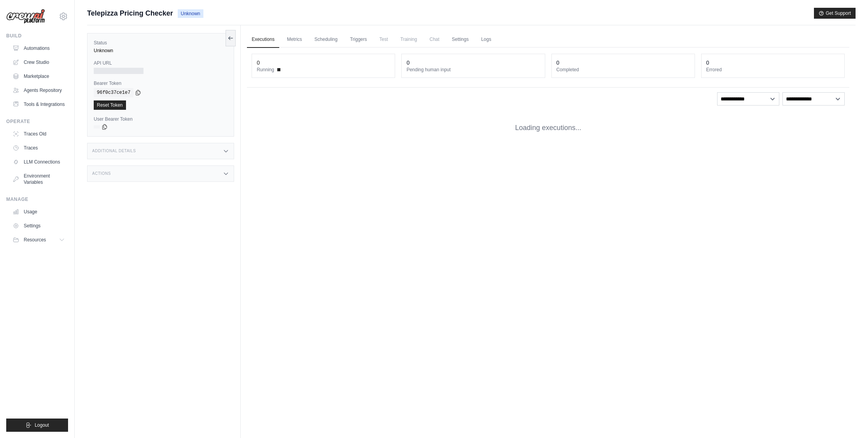  What do you see at coordinates (39, 134) in the screenshot?
I see `a: Traces Old` at bounding box center [39, 134].